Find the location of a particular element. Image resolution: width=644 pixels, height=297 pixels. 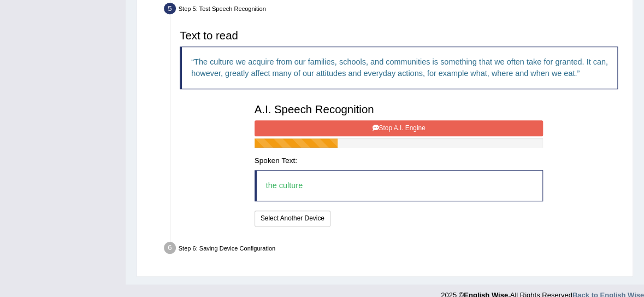

button: Stop A.I. Engine is located at coordinates (399, 128).